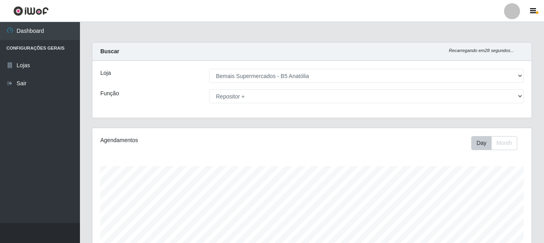  I want to click on button: Day, so click(481, 143).